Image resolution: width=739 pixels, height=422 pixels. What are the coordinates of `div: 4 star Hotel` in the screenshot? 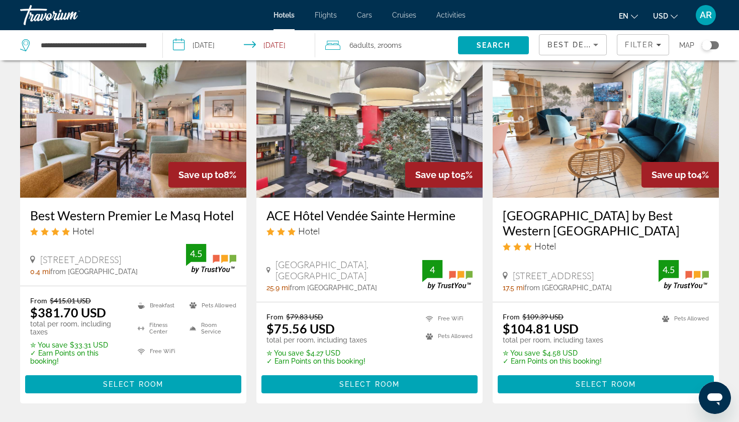 It's located at (133, 231).